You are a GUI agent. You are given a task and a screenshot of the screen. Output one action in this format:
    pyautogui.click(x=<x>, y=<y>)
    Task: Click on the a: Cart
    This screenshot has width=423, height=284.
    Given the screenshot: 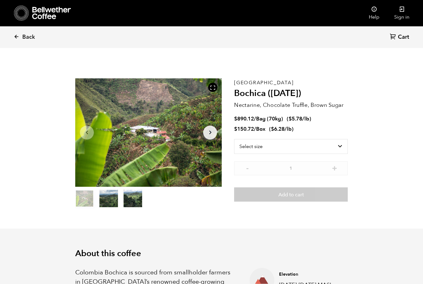 What is the action you would take?
    pyautogui.click(x=400, y=37)
    